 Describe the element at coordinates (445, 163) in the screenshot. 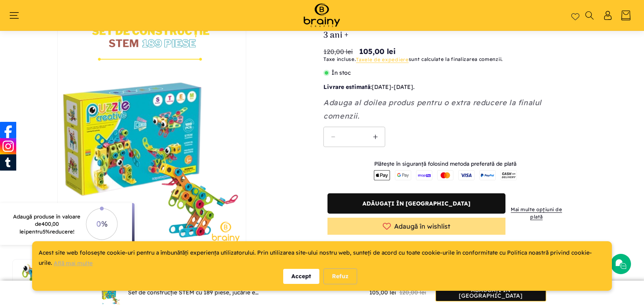

I see `small: Plătește în siguranță folosind metoda preferată de plată` at that location.